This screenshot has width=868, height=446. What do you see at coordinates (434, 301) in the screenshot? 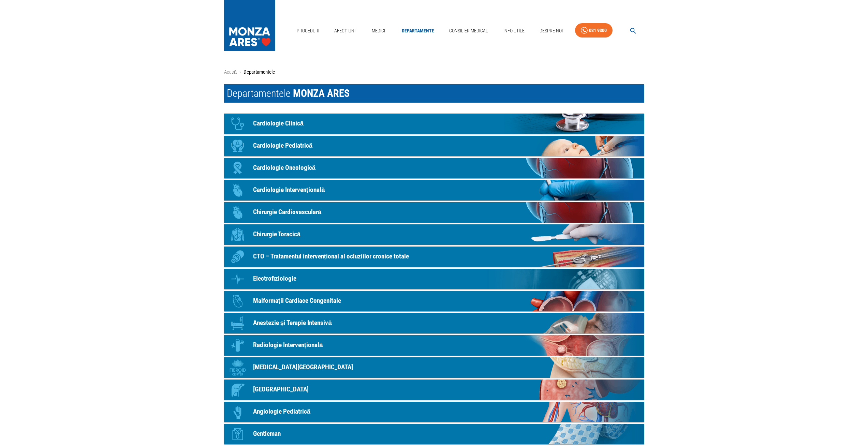
I see `a: IconMalformații Cardiace Congenitale` at bounding box center [434, 301].